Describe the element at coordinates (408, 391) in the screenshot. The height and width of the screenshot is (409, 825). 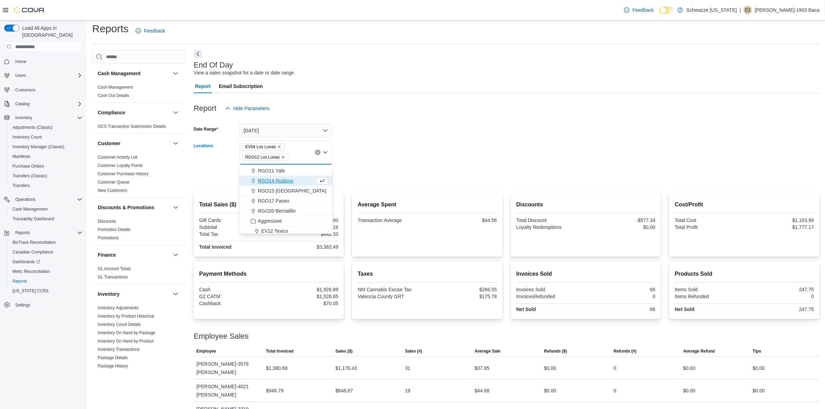
I see `div: 19` at that location.